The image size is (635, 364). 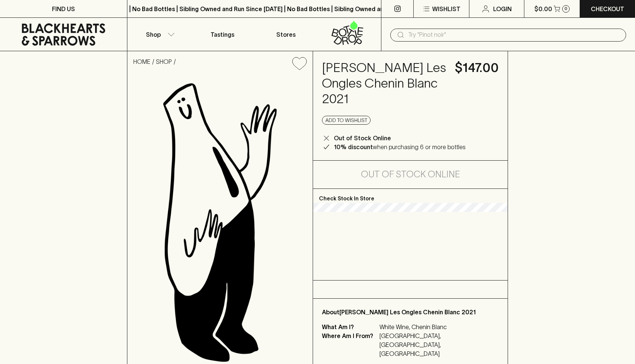 What do you see at coordinates (411, 174) in the screenshot?
I see `h5: Out of Stock Online` at bounding box center [411, 174].